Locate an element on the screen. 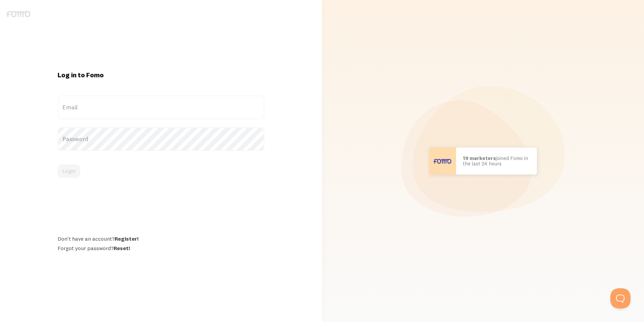 The height and width of the screenshot is (322, 644). b: 19 marketers is located at coordinates (480, 158).